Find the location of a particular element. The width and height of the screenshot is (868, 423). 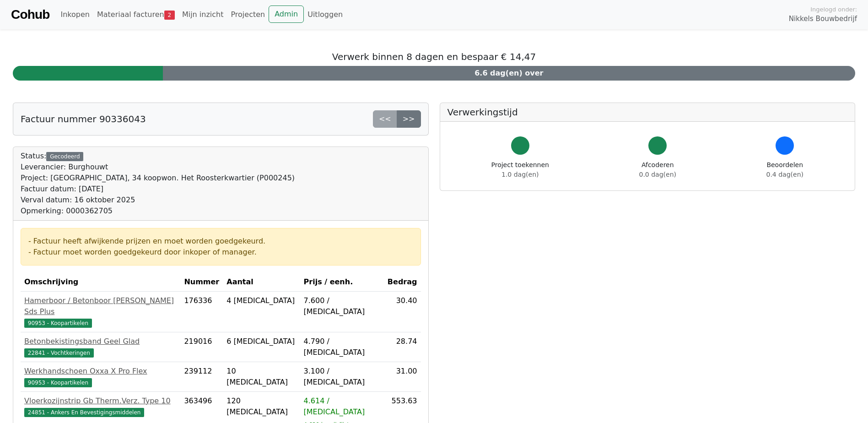

a: Werkhandschoen Oxxa X Pro Flex90953 - Koopartikelen is located at coordinates (100, 377).